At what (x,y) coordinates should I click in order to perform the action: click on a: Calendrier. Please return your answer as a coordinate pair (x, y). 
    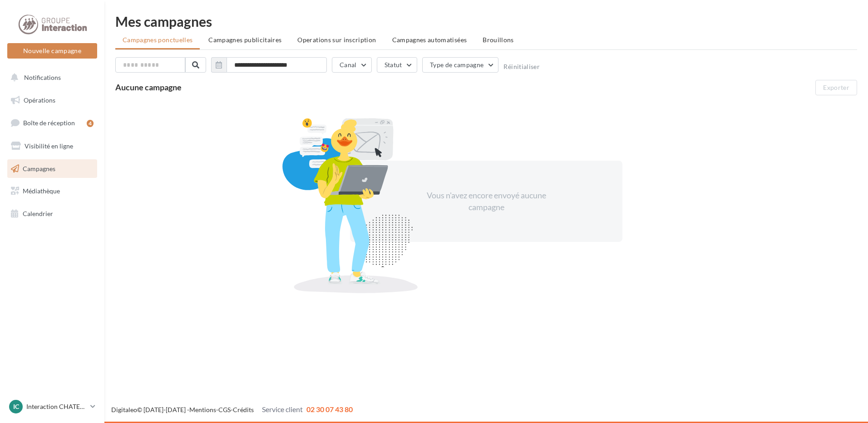
    Looking at the image, I should click on (52, 213).